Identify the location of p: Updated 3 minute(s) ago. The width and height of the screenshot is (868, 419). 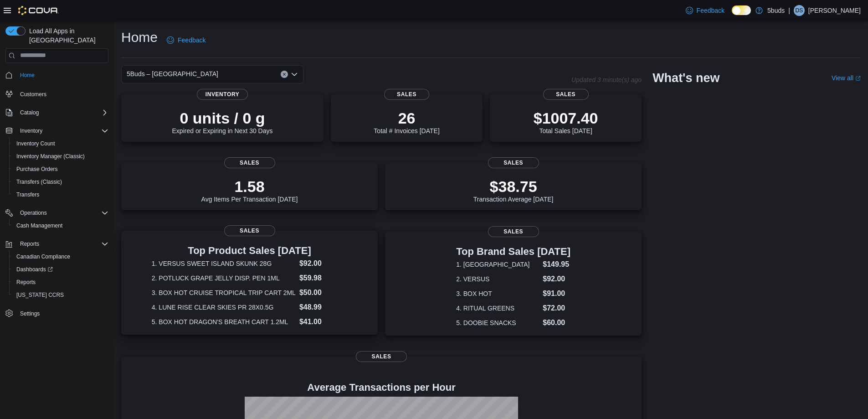
(606, 80).